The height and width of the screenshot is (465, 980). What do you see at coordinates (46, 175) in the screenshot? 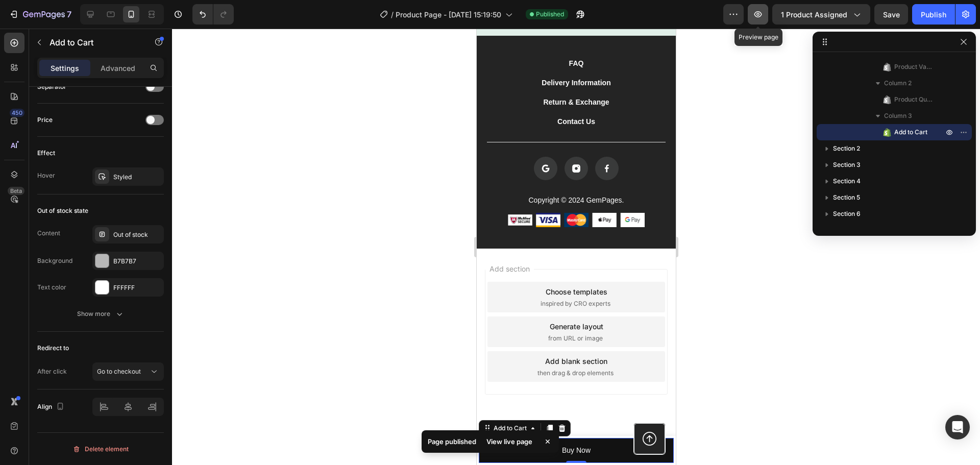
I see `div: Hover` at bounding box center [46, 175].